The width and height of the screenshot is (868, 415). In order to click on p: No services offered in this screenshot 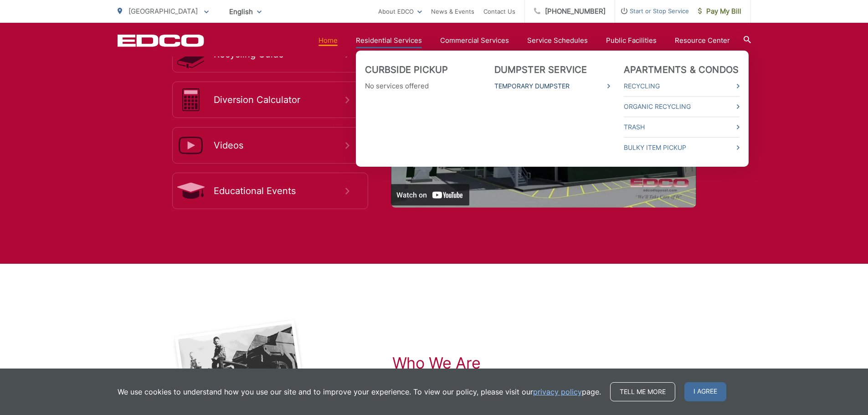, I will do `click(423, 86)`.